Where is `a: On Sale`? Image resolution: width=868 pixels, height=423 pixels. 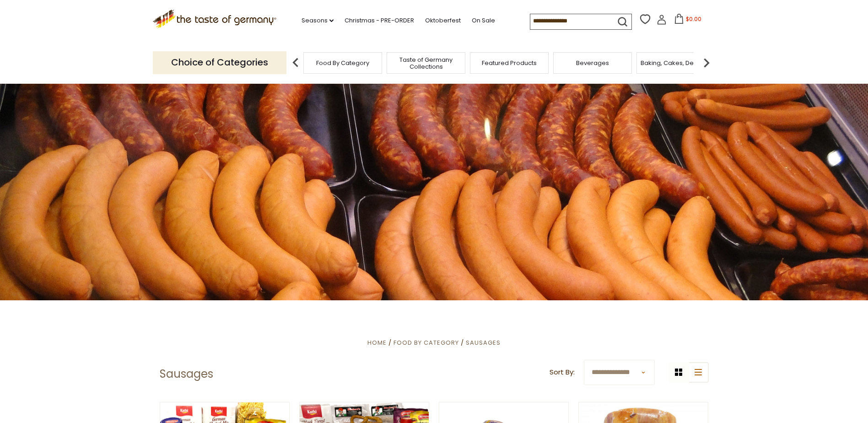 a: On Sale is located at coordinates (483, 21).